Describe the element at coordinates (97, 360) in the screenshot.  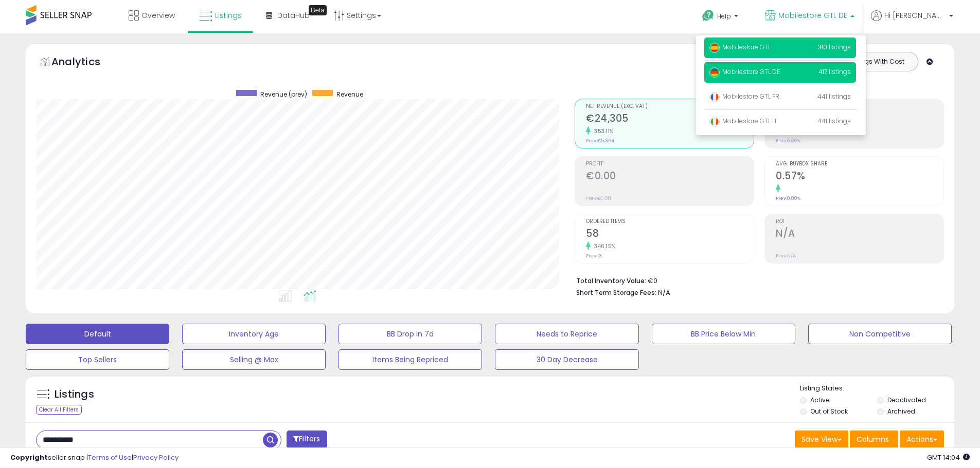
I see `button: Top Sellers` at that location.